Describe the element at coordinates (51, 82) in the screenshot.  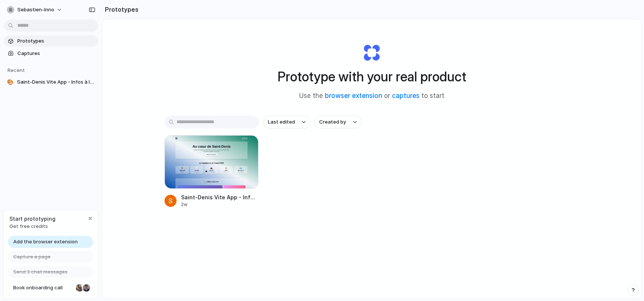
I see `a: 🎨Saint-Denis Vite App - Infos à la Une` at that location.